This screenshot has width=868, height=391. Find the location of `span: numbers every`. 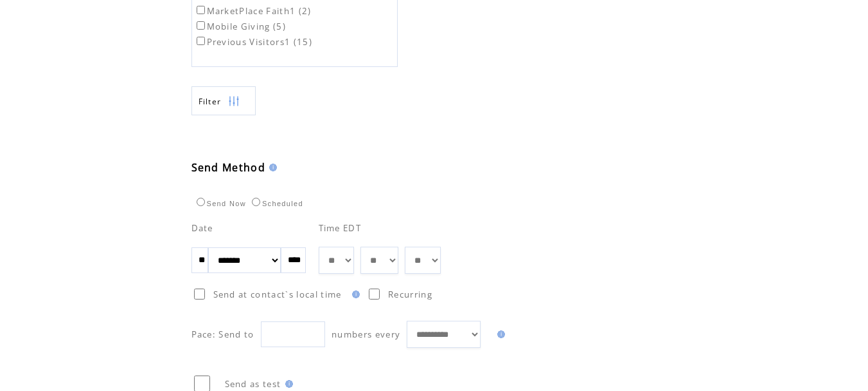

span: numbers every is located at coordinates (366, 334).